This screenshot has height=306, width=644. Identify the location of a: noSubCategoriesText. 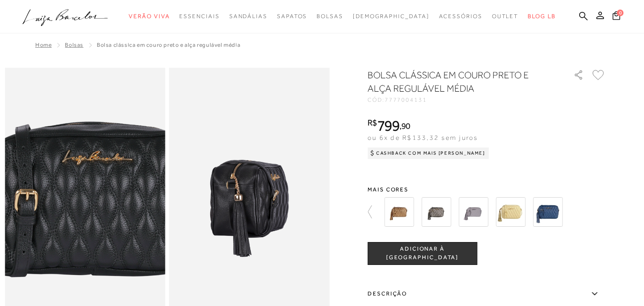
(391, 16).